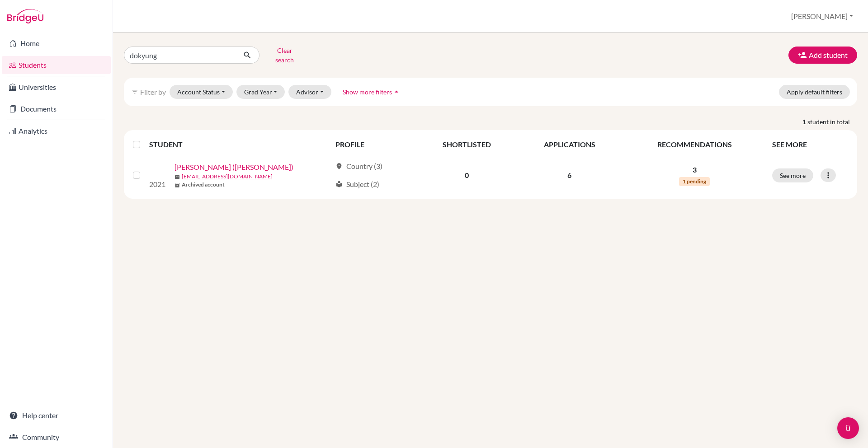 This screenshot has height=448, width=868. I want to click on b: Archived account, so click(203, 185).